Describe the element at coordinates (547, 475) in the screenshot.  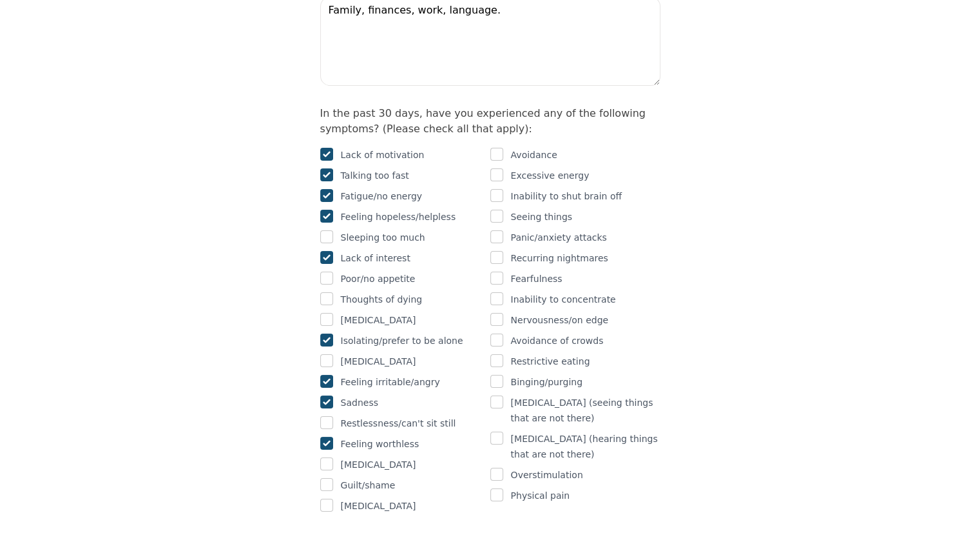
I see `p: Overstimulation` at that location.